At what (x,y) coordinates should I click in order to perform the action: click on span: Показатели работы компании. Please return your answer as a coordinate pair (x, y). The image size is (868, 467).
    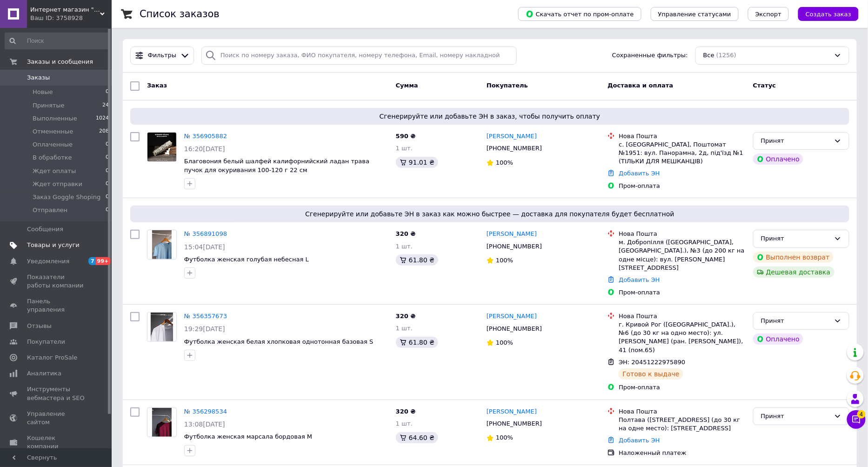
    Looking at the image, I should click on (56, 282).